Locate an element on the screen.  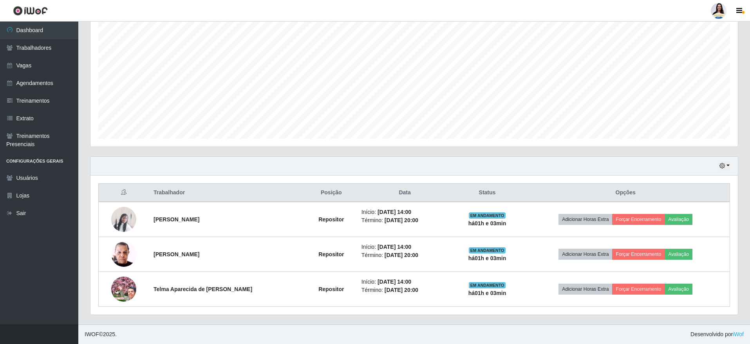
a: iWof is located at coordinates (739, 334).